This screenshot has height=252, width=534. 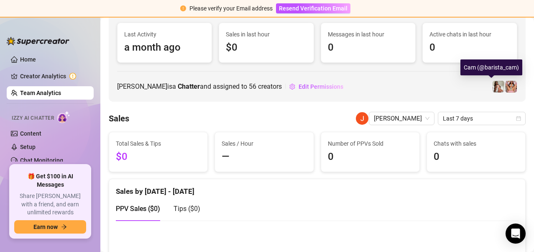 What do you see at coordinates (158, 144) in the screenshot?
I see `span: Total Sales & Tips` at bounding box center [158, 144].